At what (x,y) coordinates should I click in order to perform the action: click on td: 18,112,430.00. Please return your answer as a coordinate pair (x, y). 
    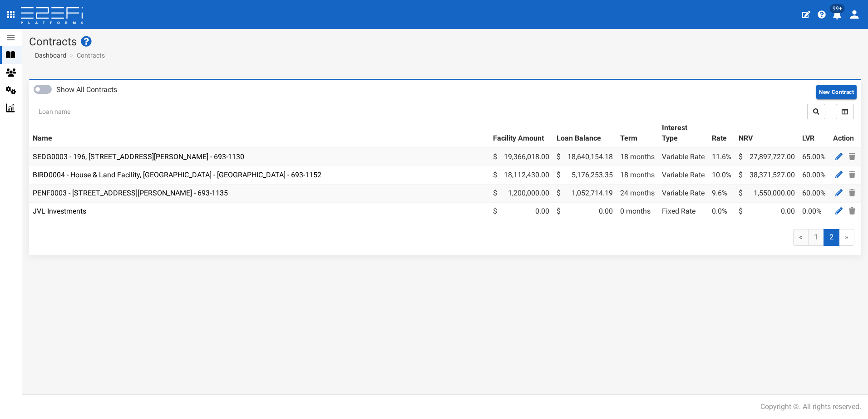
    Looking at the image, I should click on (521, 175).